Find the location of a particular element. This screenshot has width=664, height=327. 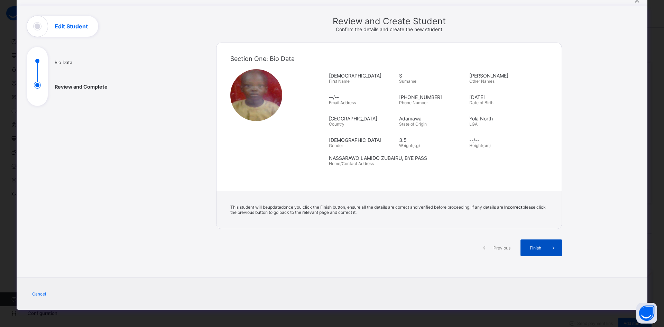

span: NASSARAWO LAMIDO ZUBAIRU, BYE PASS is located at coordinates (440, 158).